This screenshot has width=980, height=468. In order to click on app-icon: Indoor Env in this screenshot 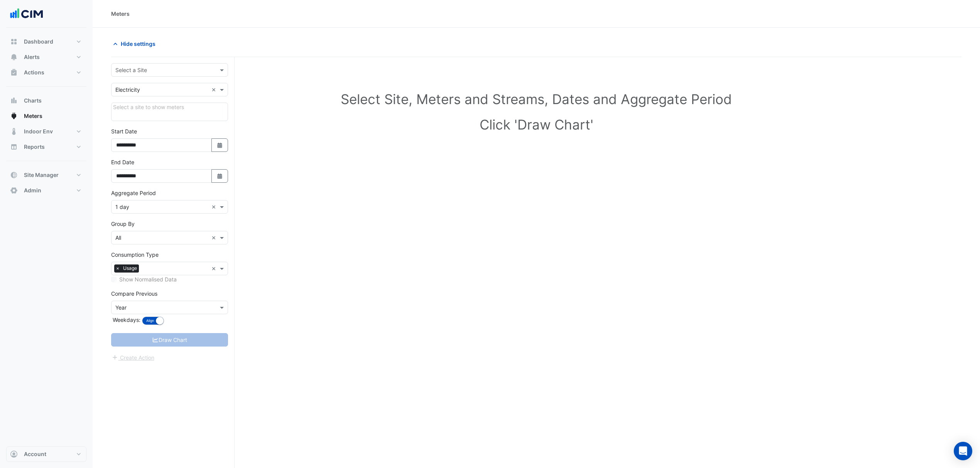, I will do `click(14, 132)`.